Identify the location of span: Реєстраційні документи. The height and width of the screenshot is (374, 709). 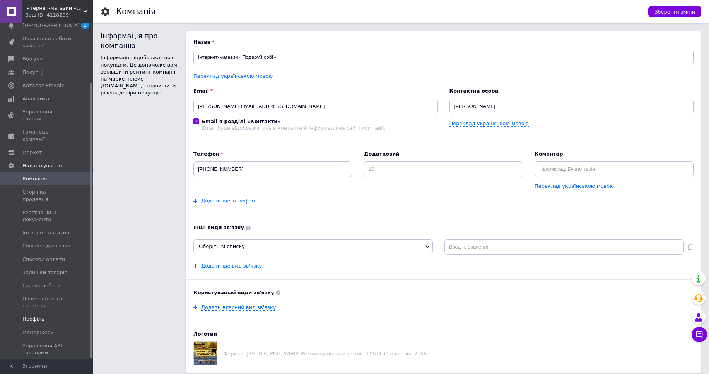
(47, 216).